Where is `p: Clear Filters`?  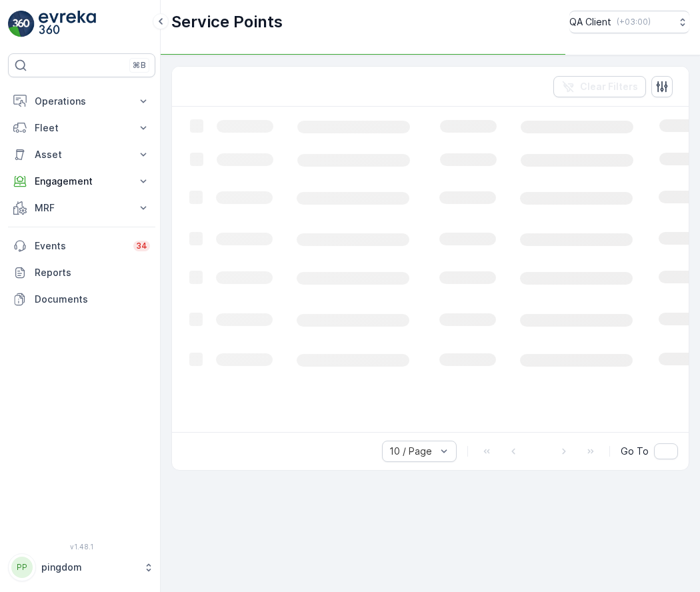 p: Clear Filters is located at coordinates (608, 87).